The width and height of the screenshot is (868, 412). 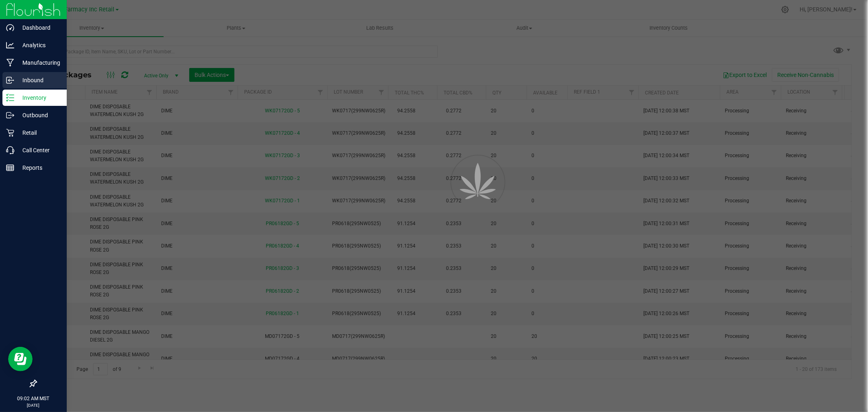 What do you see at coordinates (38, 28) in the screenshot?
I see `p: Dashboard` at bounding box center [38, 28].